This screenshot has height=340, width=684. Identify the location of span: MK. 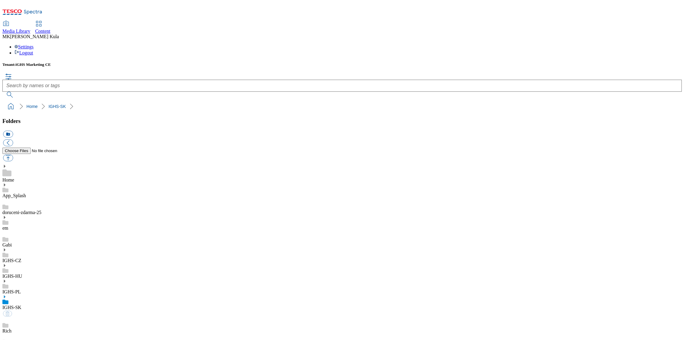
(6, 36).